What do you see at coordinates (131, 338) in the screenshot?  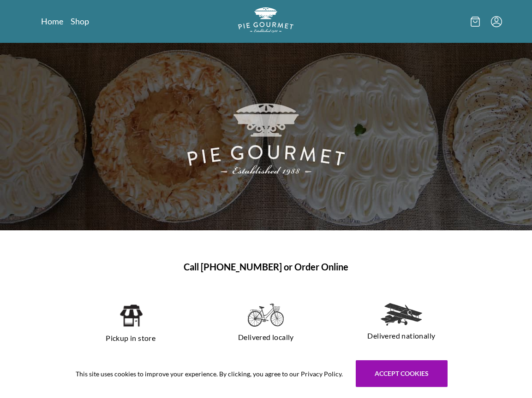 I see `p: Pickup in store` at bounding box center [131, 338].